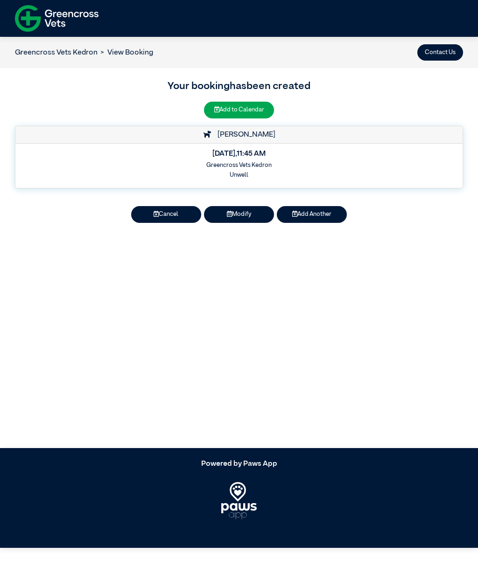 Image resolution: width=478 pixels, height=587 pixels. Describe the element at coordinates (239, 214) in the screenshot. I see `button: Modify` at that location.